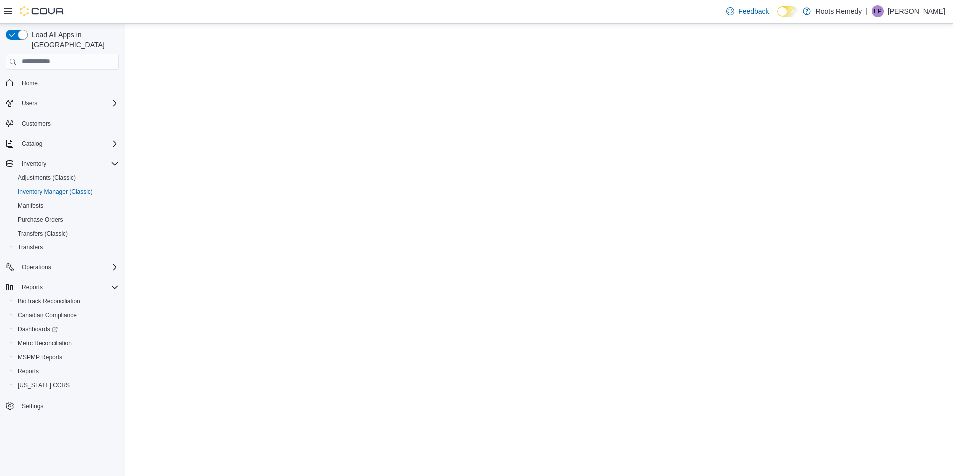 The width and height of the screenshot is (953, 476). I want to click on a: Inventory Manager (Classic), so click(55, 191).